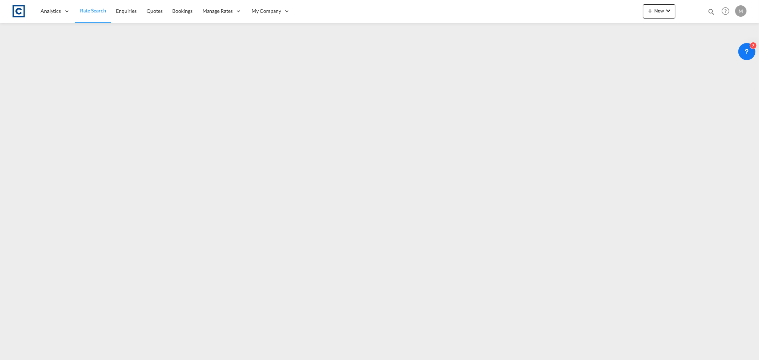 The width and height of the screenshot is (759, 360). Describe the element at coordinates (266, 11) in the screenshot. I see `span: My Company` at that location.